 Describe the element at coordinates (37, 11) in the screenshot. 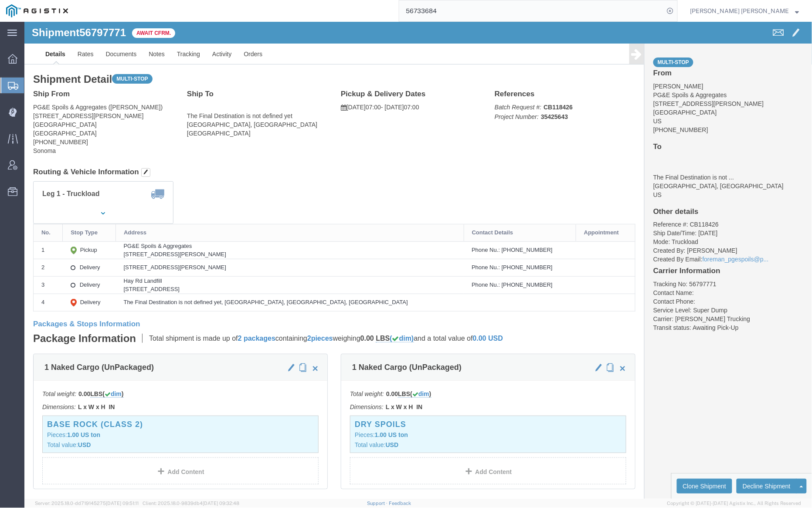

I see `img: logo` at that location.